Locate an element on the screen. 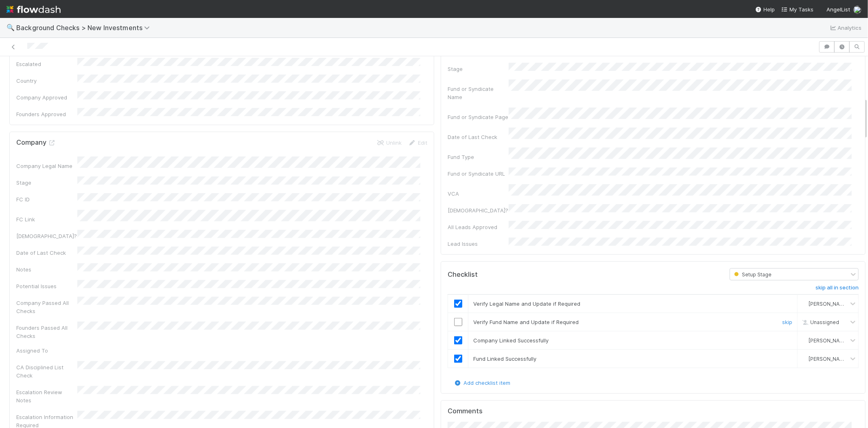 Image resolution: width=868 pixels, height=428 pixels. div: Fund or Syndicate Name is located at coordinates (479, 93).